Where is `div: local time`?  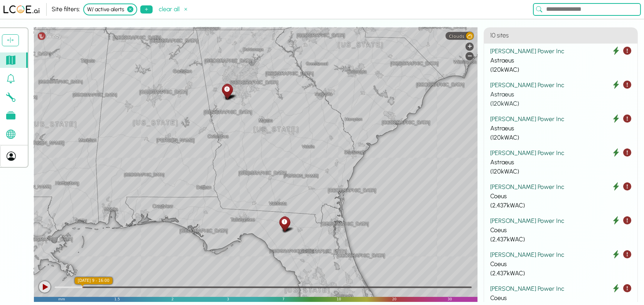
div: local time is located at coordinates (94, 280).